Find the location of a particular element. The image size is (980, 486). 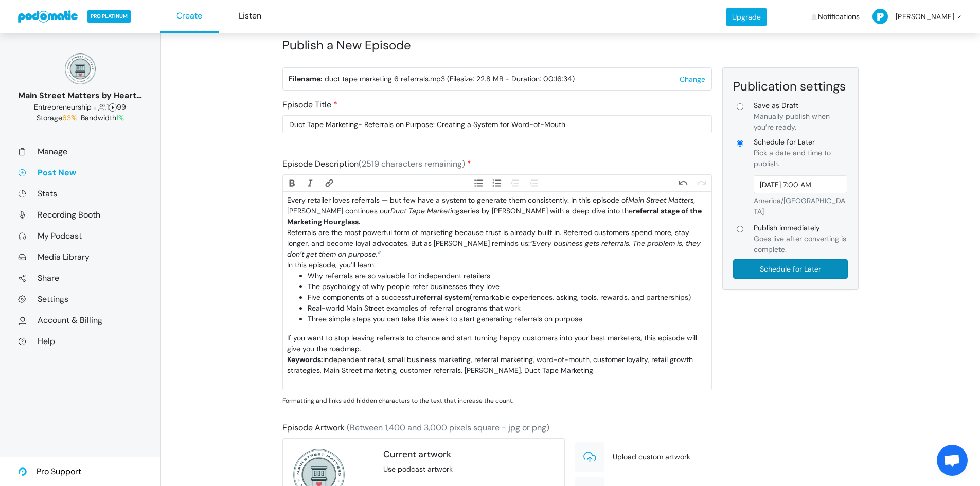

span: Save as Draft is located at coordinates (801, 106).